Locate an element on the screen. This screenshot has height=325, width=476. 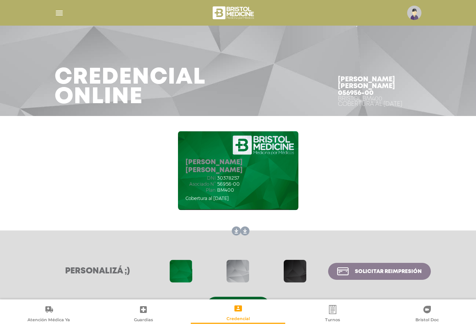
a: Solicitar reimpresión is located at coordinates (379, 271).